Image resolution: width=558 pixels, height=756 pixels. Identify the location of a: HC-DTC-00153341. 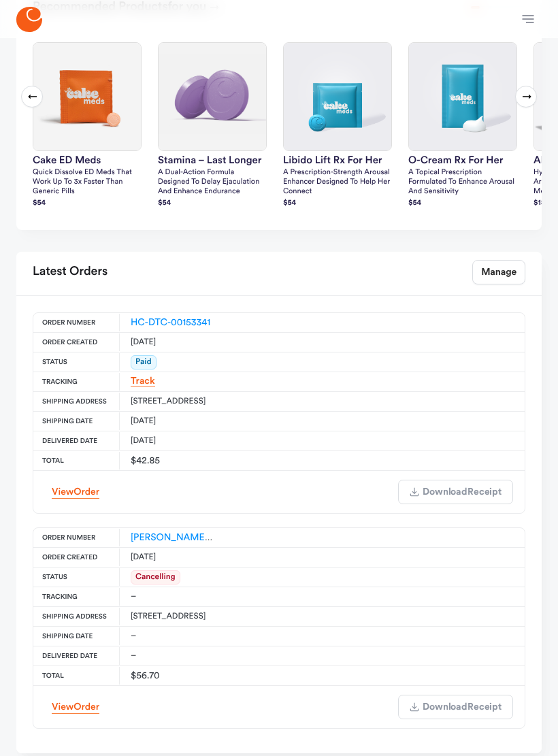
(170, 323).